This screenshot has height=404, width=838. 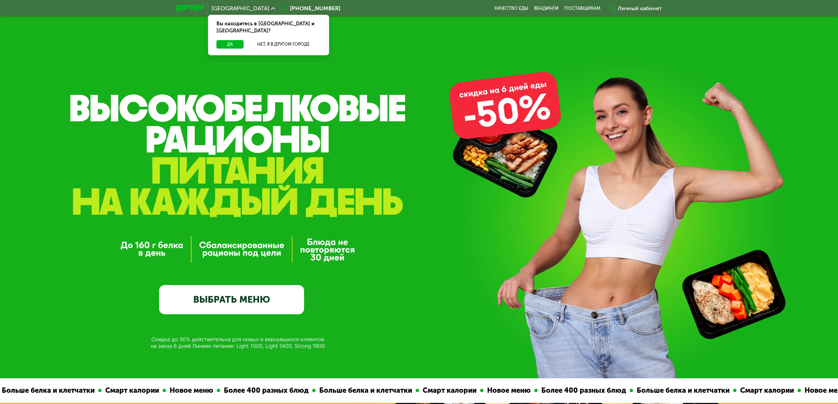 What do you see at coordinates (512, 8) in the screenshot?
I see `a: Качество еды` at bounding box center [512, 8].